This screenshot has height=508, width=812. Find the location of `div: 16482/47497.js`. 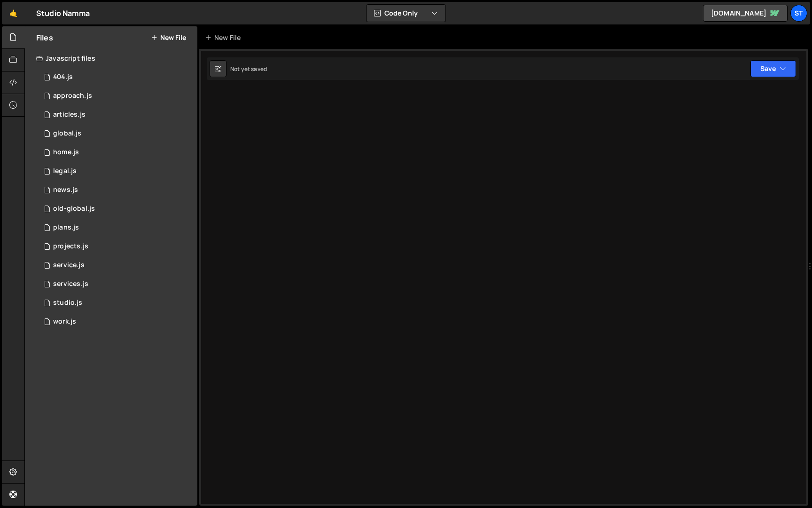

div: 16482/47497.js is located at coordinates (116, 303).